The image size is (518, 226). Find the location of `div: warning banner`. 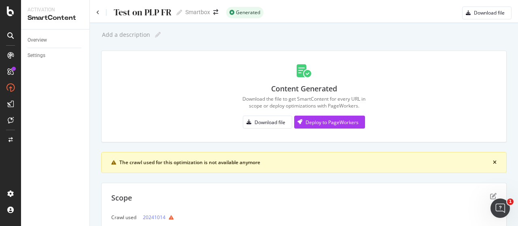

div: warning banner is located at coordinates (304, 163).